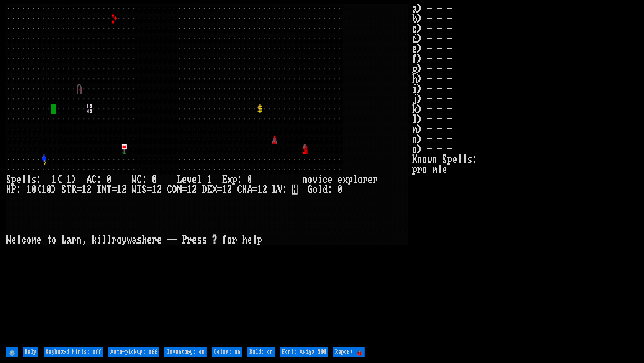  I want to click on div: y, so click(124, 240).